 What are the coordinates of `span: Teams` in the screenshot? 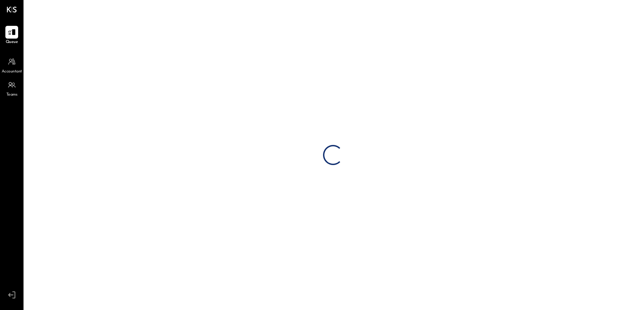 It's located at (12, 95).